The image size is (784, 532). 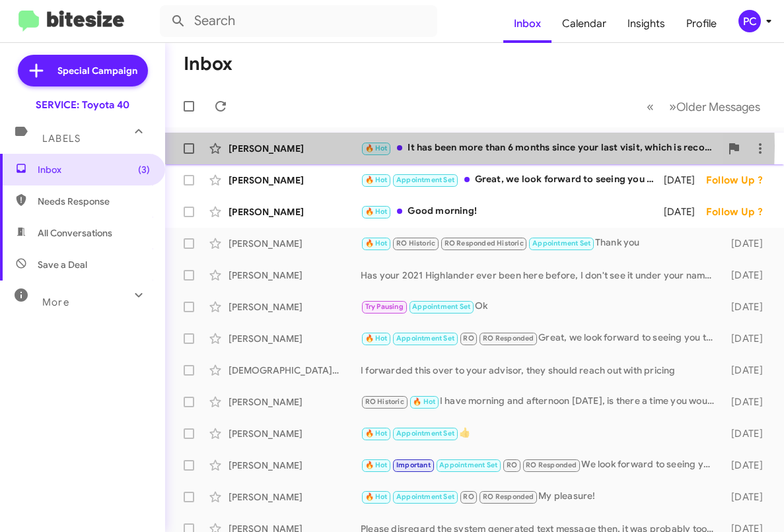 What do you see at coordinates (413, 464) in the screenshot?
I see `span: Important` at bounding box center [413, 464].